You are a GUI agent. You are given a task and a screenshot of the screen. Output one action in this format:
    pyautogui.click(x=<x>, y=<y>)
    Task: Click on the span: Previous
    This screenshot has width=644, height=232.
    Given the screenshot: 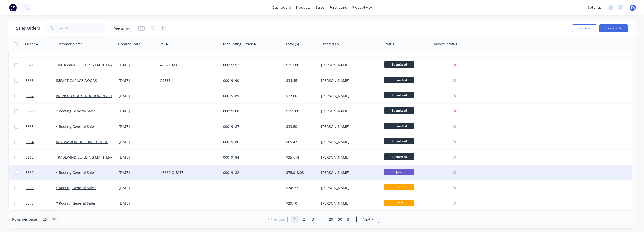 What is the action you would take?
    pyautogui.click(x=277, y=219)
    